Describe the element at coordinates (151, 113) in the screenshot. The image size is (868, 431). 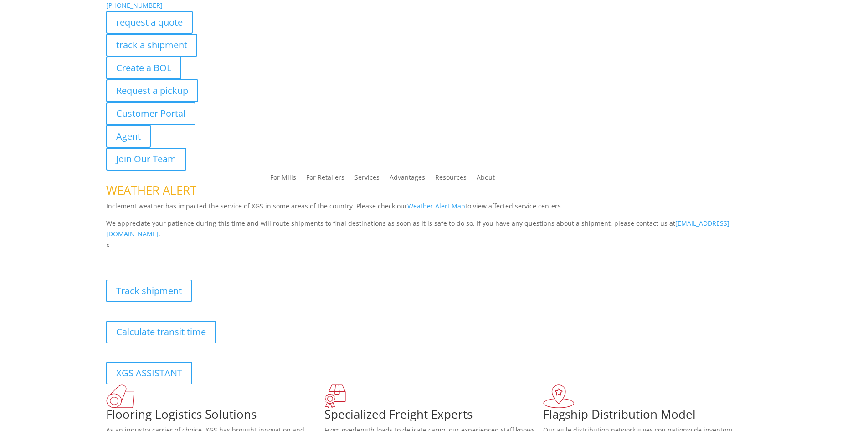
I see `a: Customer Portal` at that location.